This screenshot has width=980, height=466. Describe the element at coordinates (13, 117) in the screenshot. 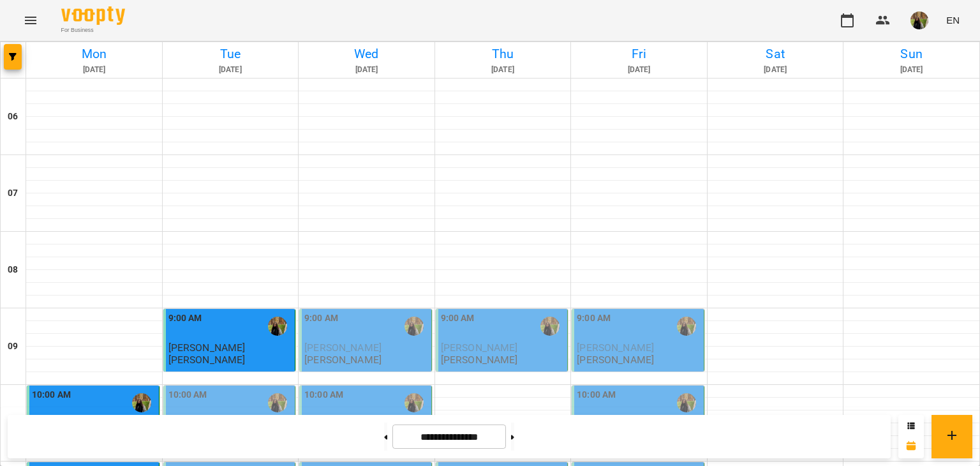

I see `h6: 06` at that location.